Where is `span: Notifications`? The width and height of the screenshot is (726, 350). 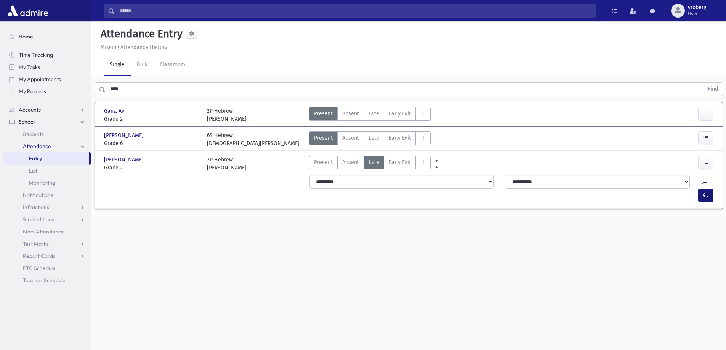
span: Notifications is located at coordinates (38, 195).